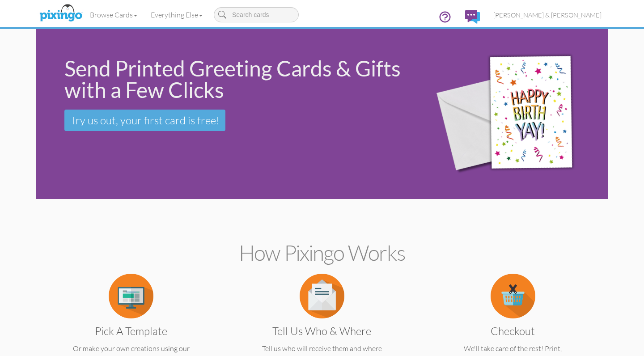 The width and height of the screenshot is (644, 356). I want to click on img: comments.svg, so click(472, 17).